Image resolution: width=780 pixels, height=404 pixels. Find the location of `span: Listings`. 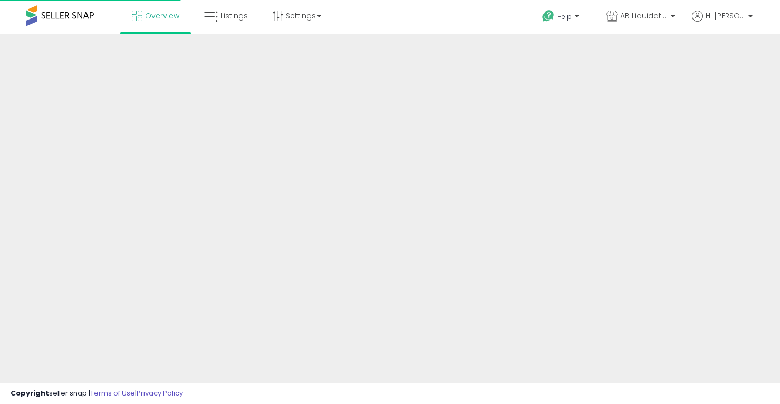

span: Listings is located at coordinates (234, 16).